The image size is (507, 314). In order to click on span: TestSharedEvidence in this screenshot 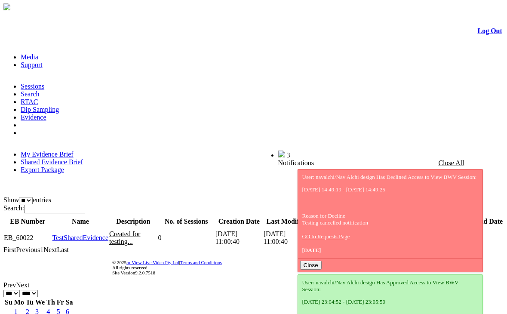, I will do `click(80, 237)`.